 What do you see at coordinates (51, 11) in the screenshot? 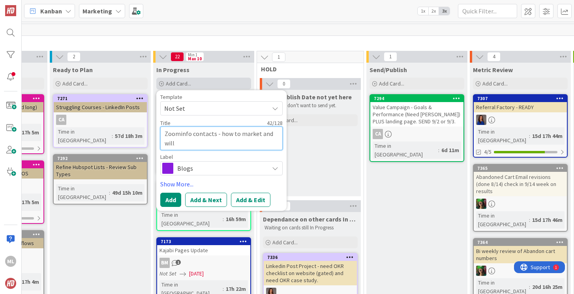
I see `span: Kanban` at bounding box center [51, 11].